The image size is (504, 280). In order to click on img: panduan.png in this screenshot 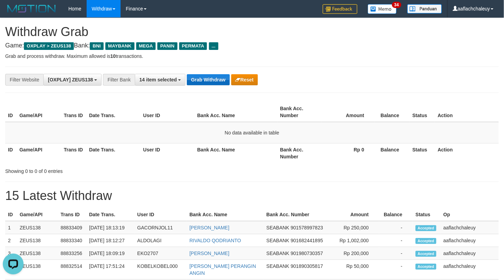, I will do `click(424, 9)`.